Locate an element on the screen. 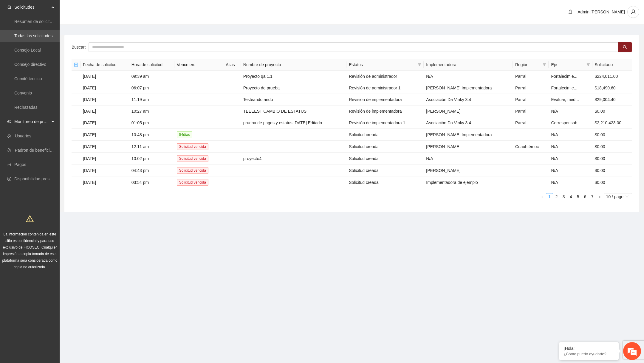 The width and height of the screenshot is (644, 363). span: Evaluar, med... is located at coordinates (565, 99).